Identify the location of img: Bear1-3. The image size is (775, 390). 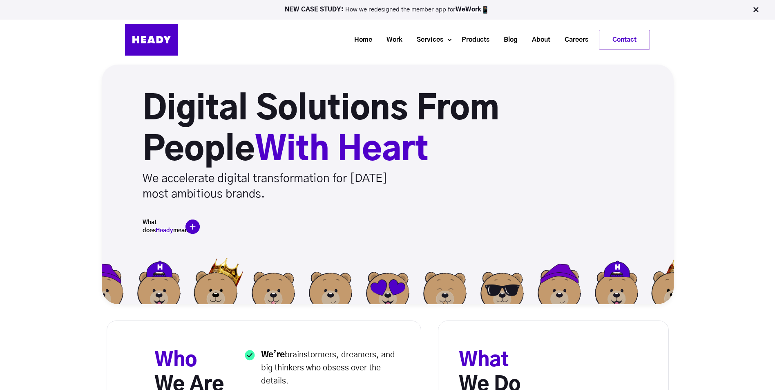
(330, 285).